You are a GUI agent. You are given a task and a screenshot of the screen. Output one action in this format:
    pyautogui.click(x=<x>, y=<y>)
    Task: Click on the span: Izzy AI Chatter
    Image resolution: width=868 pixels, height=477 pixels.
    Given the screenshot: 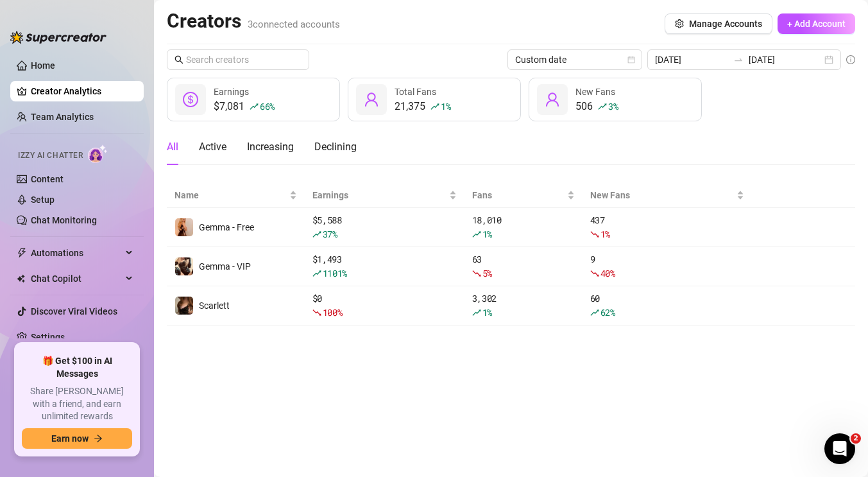 What is the action you would take?
    pyautogui.click(x=50, y=155)
    